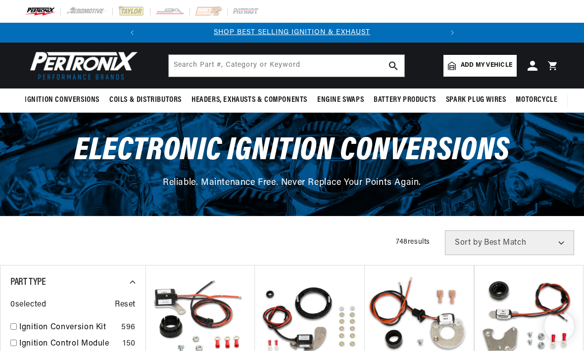  What do you see at coordinates (537, 100) in the screenshot?
I see `span: Motorcycle` at bounding box center [537, 100].